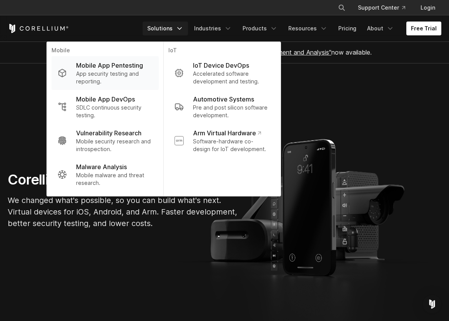  What do you see at coordinates (223, 99) in the screenshot?
I see `p: Automotive Systems` at bounding box center [223, 99].